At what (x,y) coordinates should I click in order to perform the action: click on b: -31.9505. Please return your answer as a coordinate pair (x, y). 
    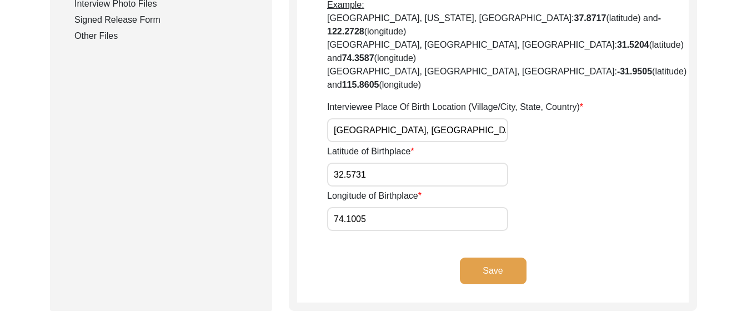
    Looking at the image, I should click on (635, 71).